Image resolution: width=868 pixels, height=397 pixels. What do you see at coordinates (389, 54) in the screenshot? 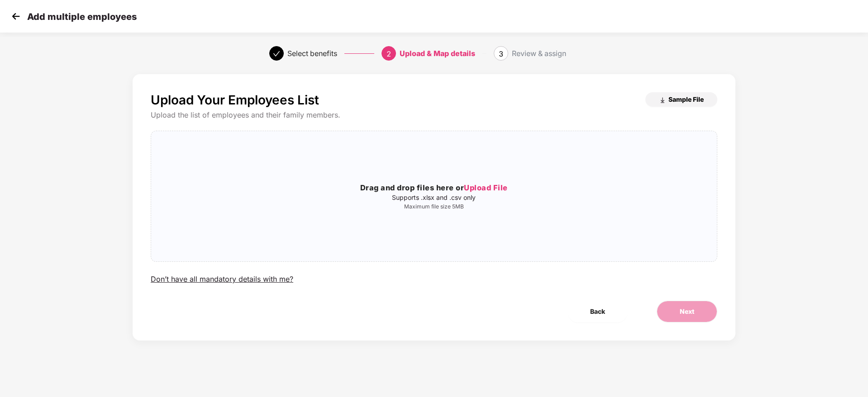
I see `span: 2` at bounding box center [389, 54].